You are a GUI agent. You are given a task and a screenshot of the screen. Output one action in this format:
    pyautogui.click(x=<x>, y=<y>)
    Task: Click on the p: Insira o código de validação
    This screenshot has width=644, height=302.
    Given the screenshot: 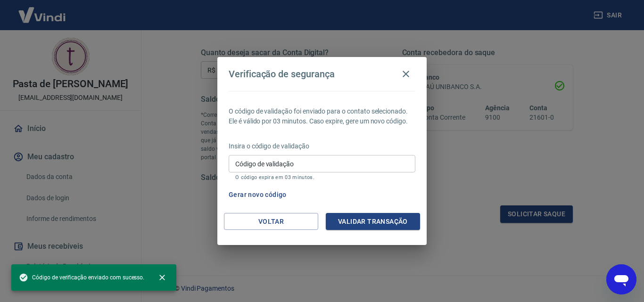 What is the action you would take?
    pyautogui.click(x=322, y=146)
    